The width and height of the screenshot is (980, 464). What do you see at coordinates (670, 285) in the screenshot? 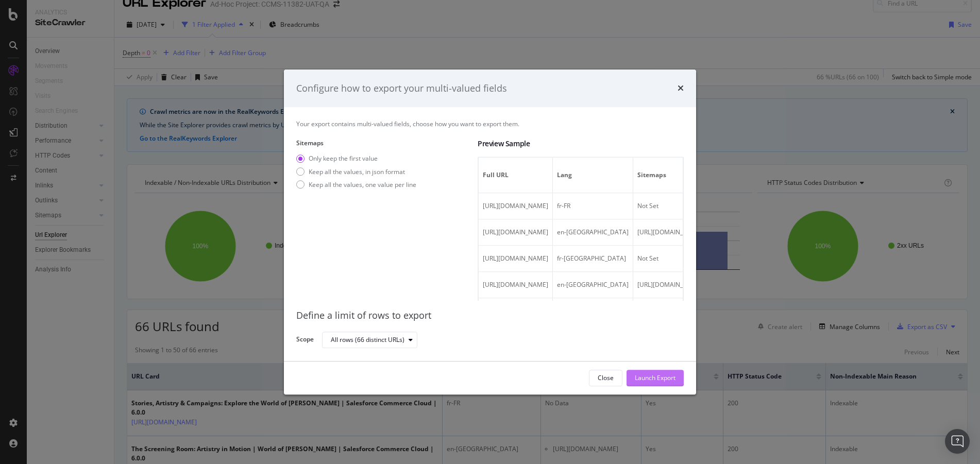
I see `span: https://uat.davidyurman.com/en-gb/sitemap-davidyurman_eu_en-GB_content_.xml` at bounding box center [670, 285].